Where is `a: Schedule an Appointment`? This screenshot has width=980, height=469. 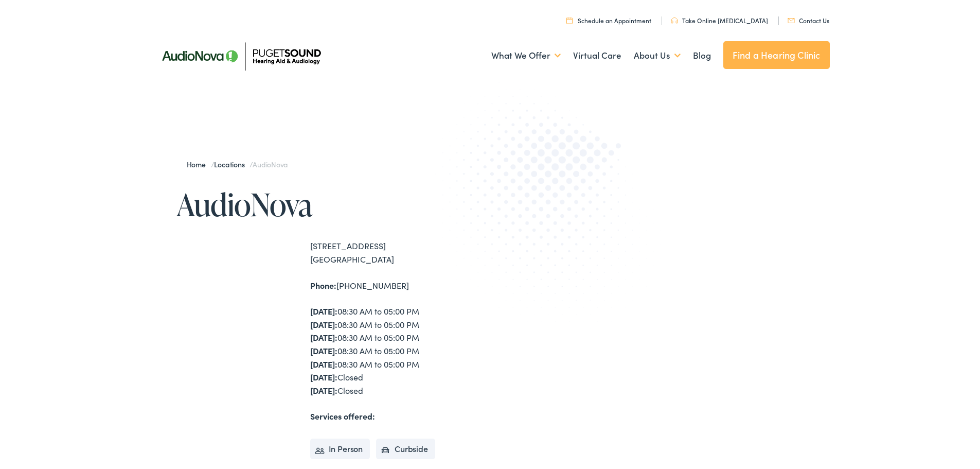
a: Schedule an Appointment is located at coordinates (608, 20).